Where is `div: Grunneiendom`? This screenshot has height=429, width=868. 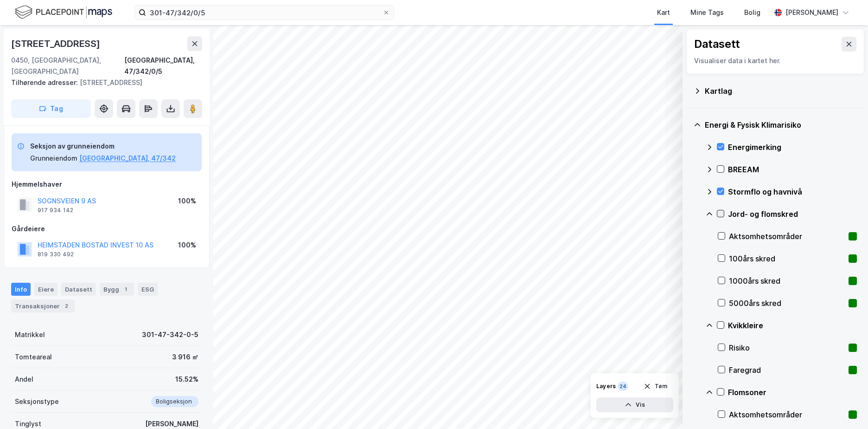 div: Grunneiendom is located at coordinates (54, 158).